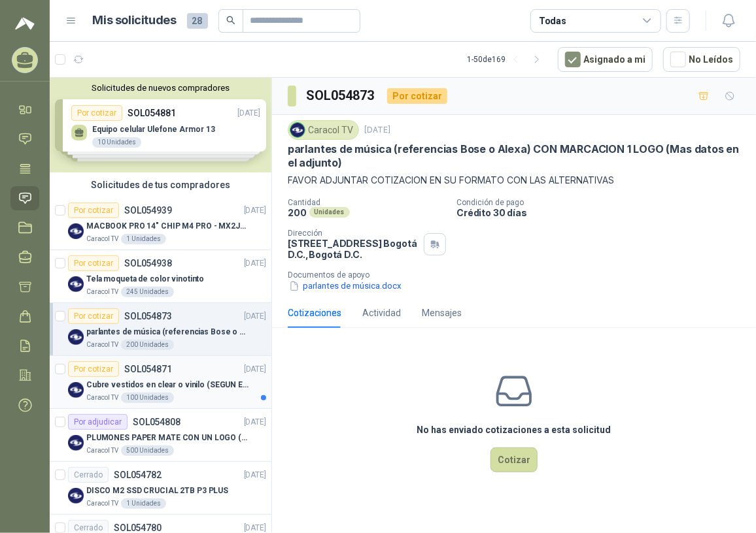 The height and width of the screenshot is (533, 756). Describe the element at coordinates (148, 264) in the screenshot. I see `p: SOL054938` at that location.